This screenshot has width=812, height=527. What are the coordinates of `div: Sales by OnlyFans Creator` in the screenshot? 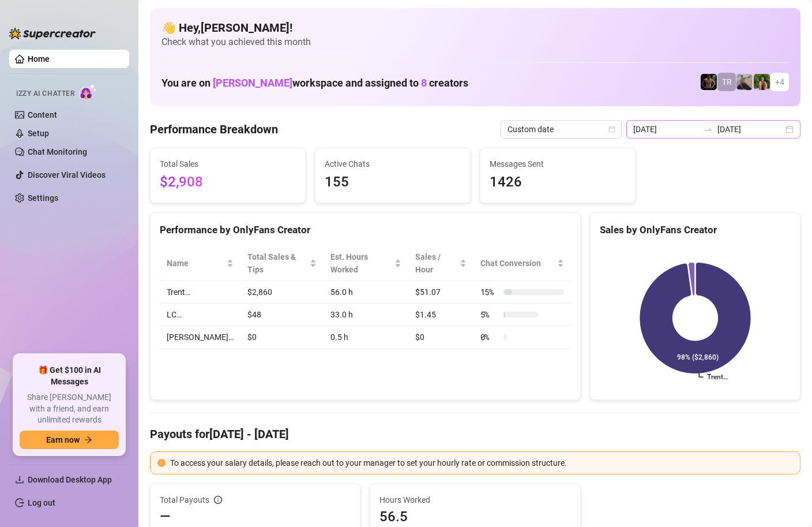 It's located at (695, 230).